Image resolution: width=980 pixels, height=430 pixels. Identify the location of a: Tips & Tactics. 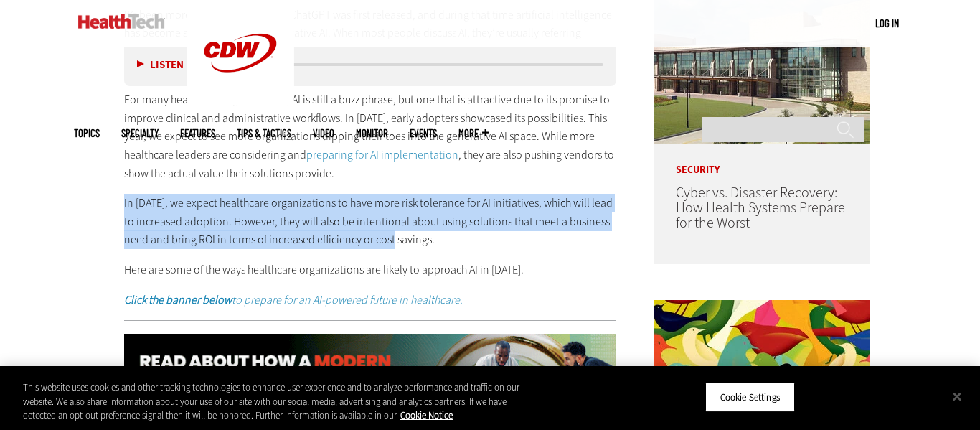
(264, 133).